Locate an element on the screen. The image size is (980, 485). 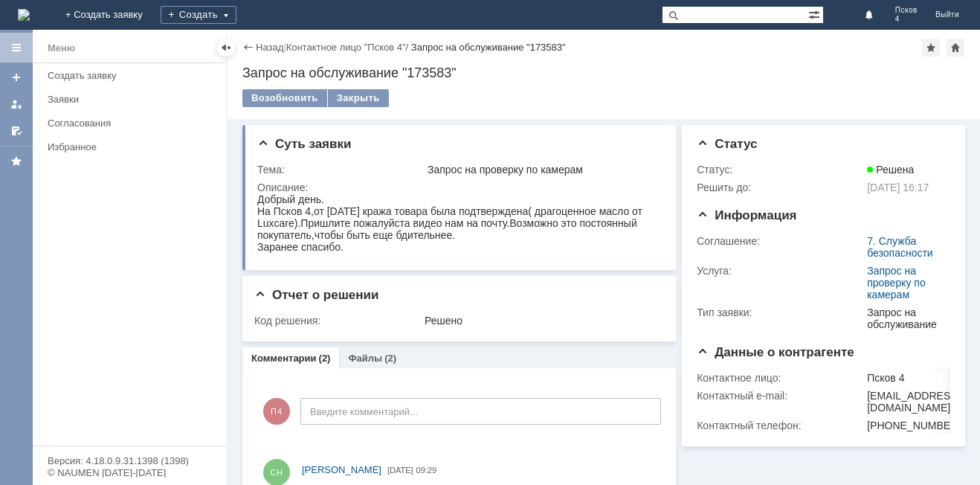
span: Расширенный поиск is located at coordinates (816, 13).